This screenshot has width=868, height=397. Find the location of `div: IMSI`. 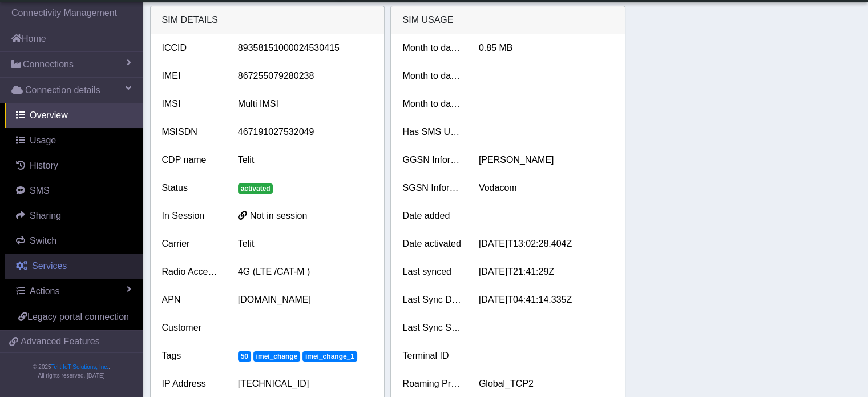

div: IMSI is located at coordinates (191, 104).